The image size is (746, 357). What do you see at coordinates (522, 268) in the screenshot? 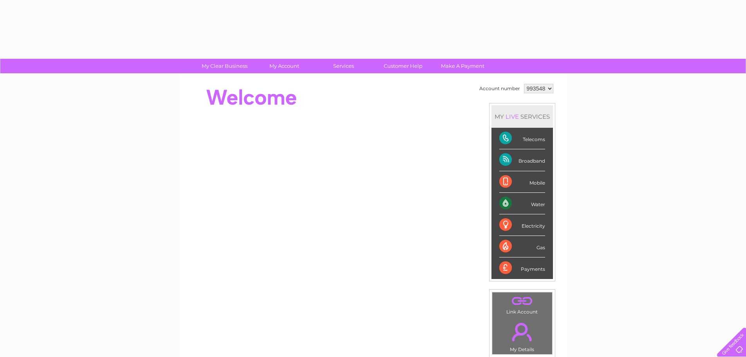
I see `div: Payments` at bounding box center [522, 268].